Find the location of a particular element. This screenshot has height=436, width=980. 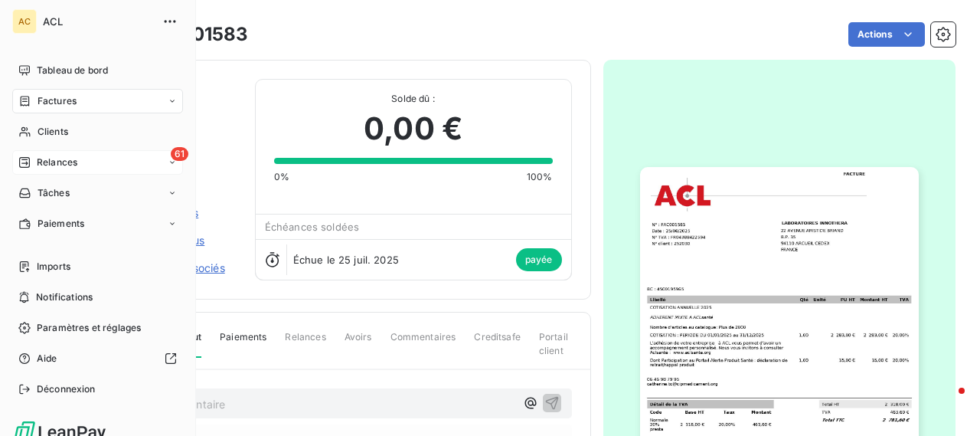

span: payée is located at coordinates (539, 259).